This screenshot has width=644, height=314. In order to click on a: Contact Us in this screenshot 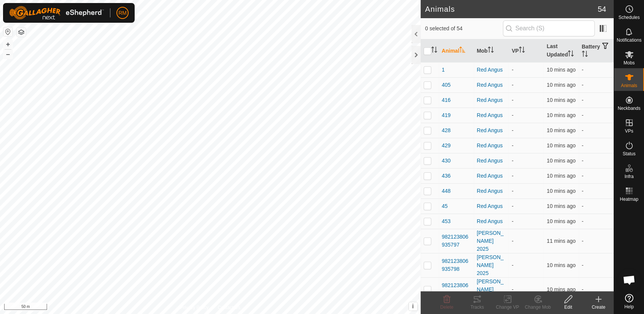, I will do `click(228, 307)`.